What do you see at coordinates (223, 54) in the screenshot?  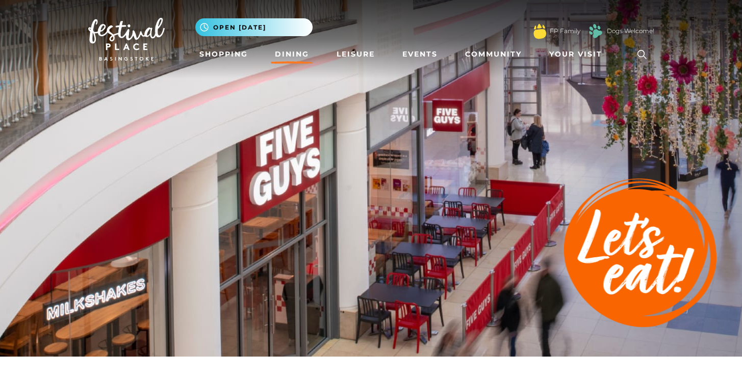 I see `a: Shopping` at bounding box center [223, 54].